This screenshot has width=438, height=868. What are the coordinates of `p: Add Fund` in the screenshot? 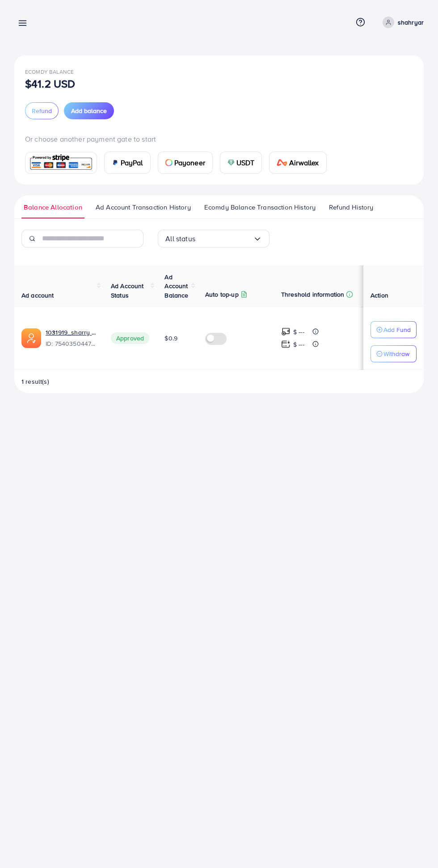 It's located at (396, 330).